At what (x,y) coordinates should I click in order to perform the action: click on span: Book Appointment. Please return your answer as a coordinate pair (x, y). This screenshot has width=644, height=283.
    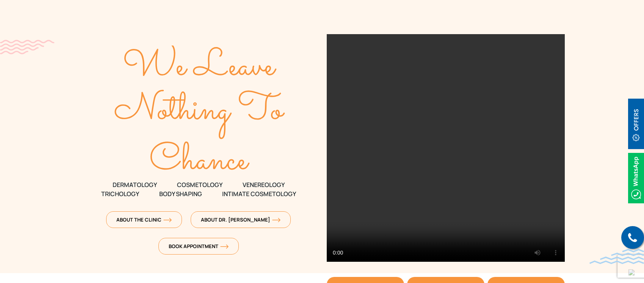
    Looking at the image, I should click on (199, 246).